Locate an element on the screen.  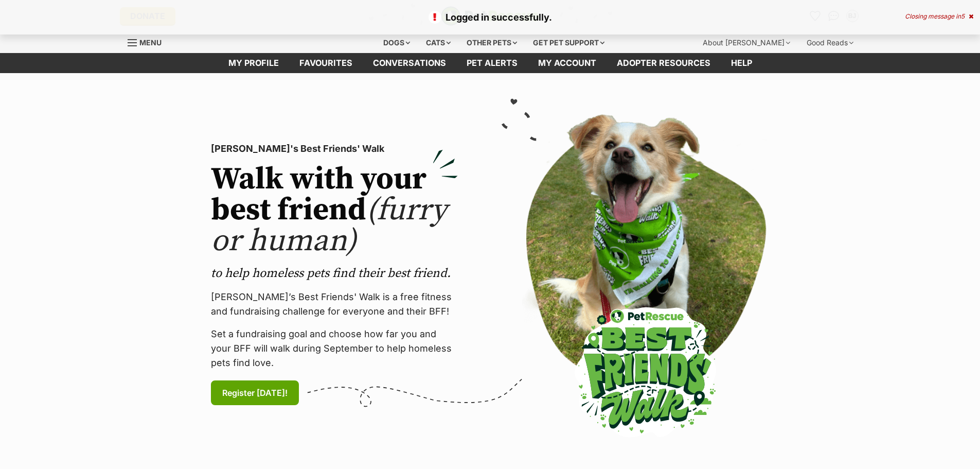
div: Dogs is located at coordinates (397, 42).